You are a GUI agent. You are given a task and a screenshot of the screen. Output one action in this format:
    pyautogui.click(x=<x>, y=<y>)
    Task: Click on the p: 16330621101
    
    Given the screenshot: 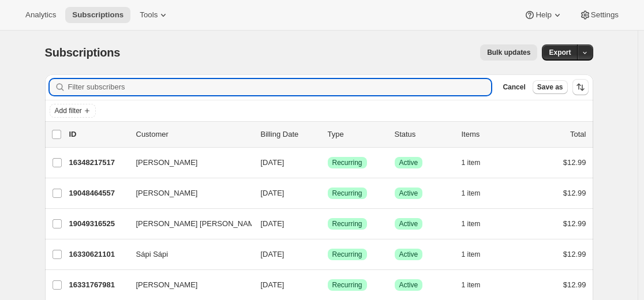 What is the action you would take?
    pyautogui.click(x=98, y=254)
    